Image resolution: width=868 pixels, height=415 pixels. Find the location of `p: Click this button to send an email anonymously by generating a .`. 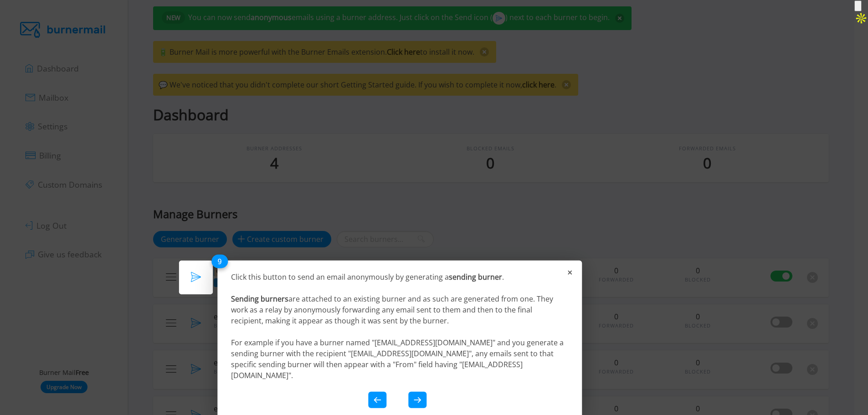

p: Click this button to send an email anonymously by generating a . is located at coordinates (397, 277).